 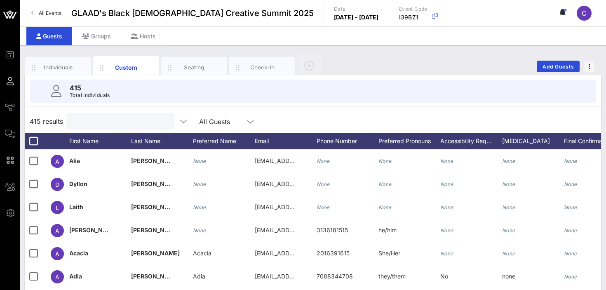 I want to click on p: 415, so click(x=90, y=88).